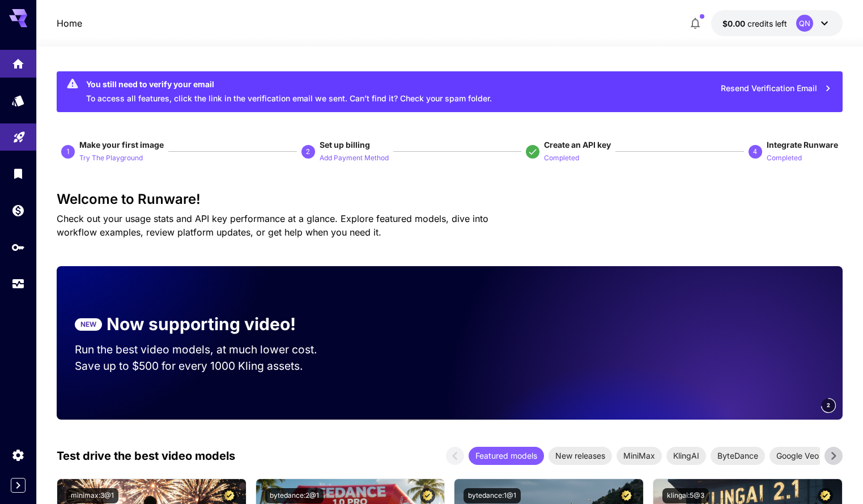  I want to click on div: API Keys, so click(18, 243).